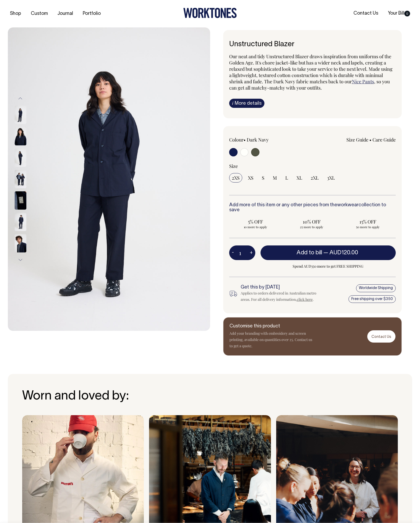 The image size is (420, 523). What do you see at coordinates (92, 14) in the screenshot?
I see `a: Portfolio` at bounding box center [92, 14].